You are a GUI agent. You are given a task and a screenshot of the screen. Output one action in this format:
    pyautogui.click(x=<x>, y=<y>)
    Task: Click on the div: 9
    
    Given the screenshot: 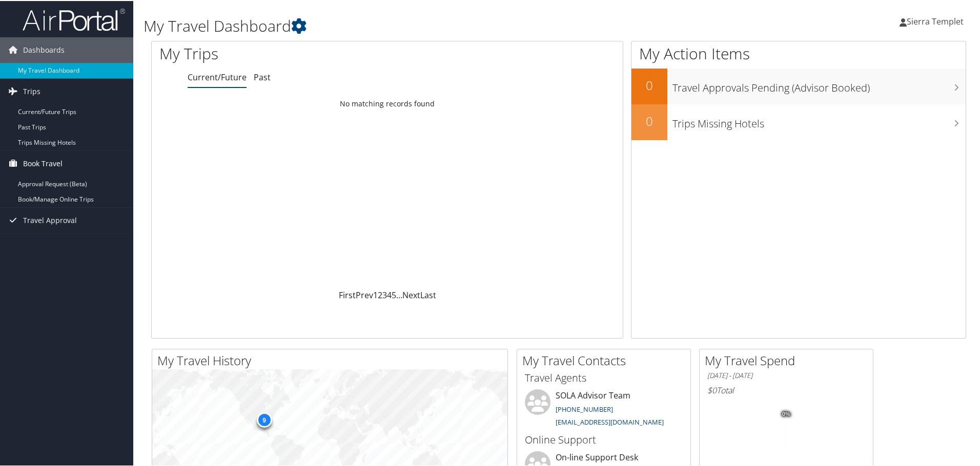 What is the action you would take?
    pyautogui.click(x=264, y=419)
    